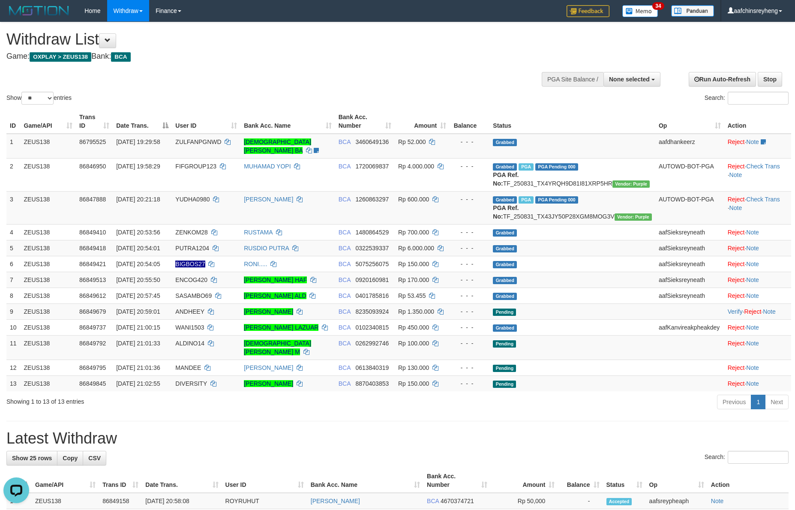 The image size is (795, 510). I want to click on h1: Latest Withdraw, so click(397, 438).